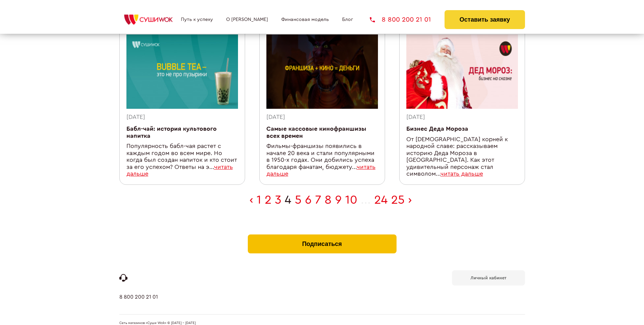 This screenshot has width=644, height=325. What do you see at coordinates (322, 160) in the screenshot?
I see `div: Фильмы-франшизы появились в начале 20 века и стали популярными в 1950-х годах. Они добились успех...` at bounding box center [322, 160].